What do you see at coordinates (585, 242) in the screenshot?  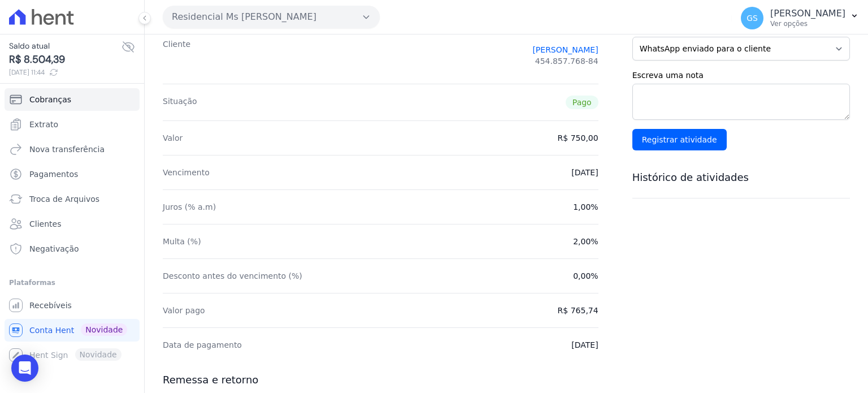 I see `dd: 2,00%` at bounding box center [585, 242].